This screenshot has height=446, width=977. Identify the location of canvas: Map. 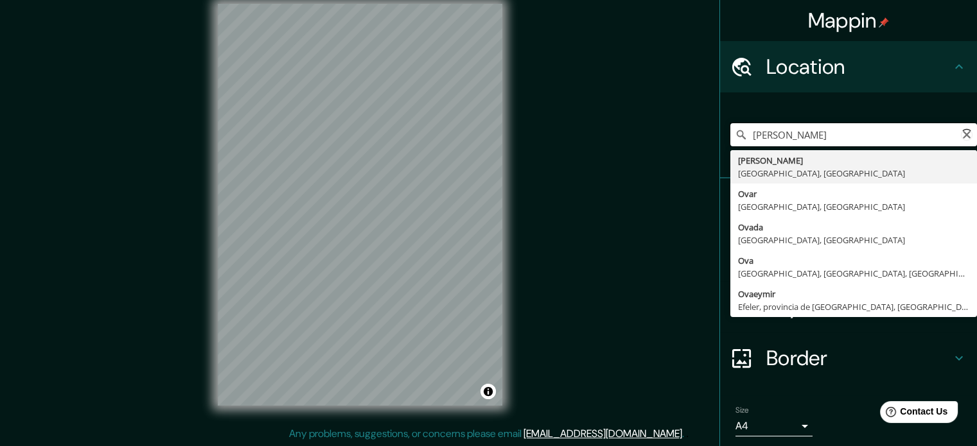
(360, 205).